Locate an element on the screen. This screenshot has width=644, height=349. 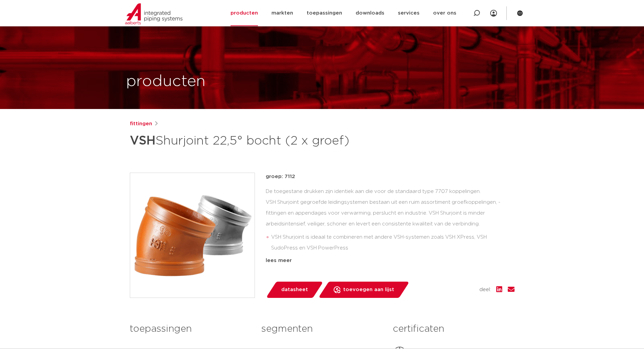
a: datasheet is located at coordinates (294, 290).